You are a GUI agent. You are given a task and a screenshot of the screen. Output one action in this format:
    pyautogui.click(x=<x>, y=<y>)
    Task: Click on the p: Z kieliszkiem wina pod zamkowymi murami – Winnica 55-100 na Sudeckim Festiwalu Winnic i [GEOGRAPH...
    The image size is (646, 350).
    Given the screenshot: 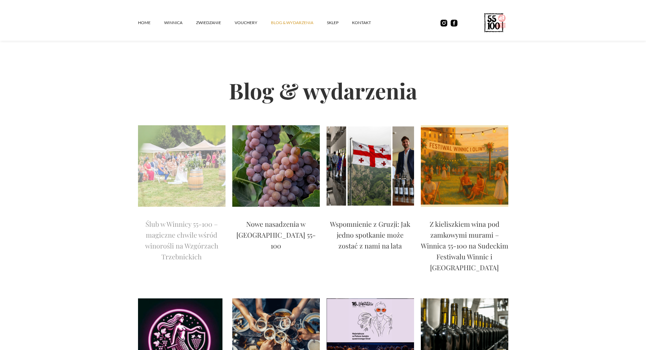 What is the action you would take?
    pyautogui.click(x=465, y=246)
    